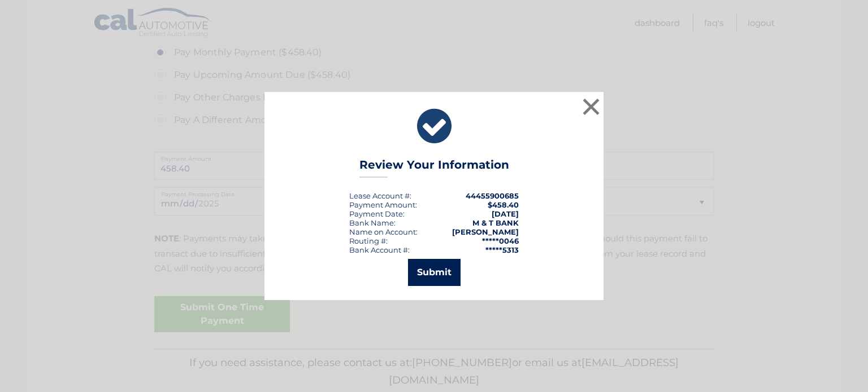 The width and height of the screenshot is (868, 392). I want to click on span: $458.40, so click(503, 205).